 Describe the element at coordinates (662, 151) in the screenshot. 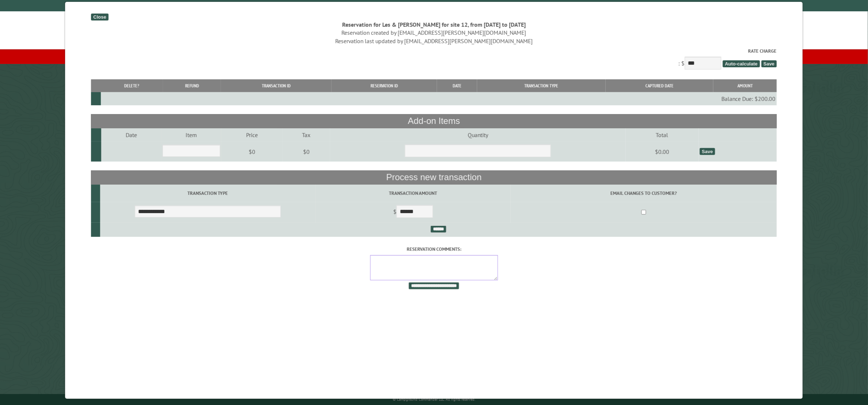

I see `td: $0.00` at that location.